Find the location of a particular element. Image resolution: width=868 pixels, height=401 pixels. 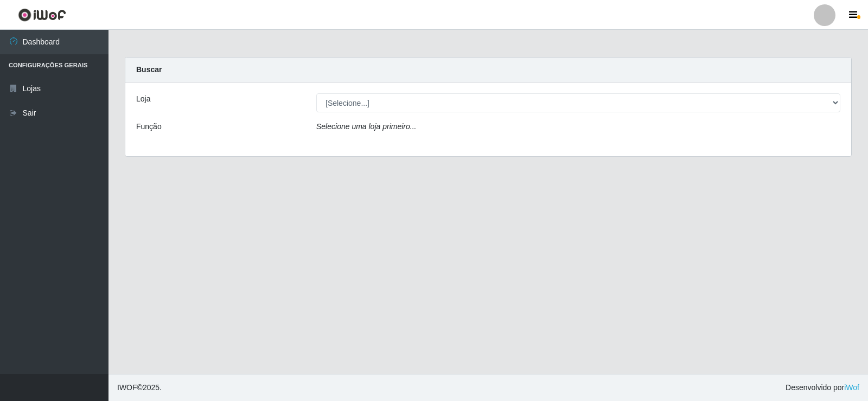

span: Desenvolvido por is located at coordinates (822, 387).